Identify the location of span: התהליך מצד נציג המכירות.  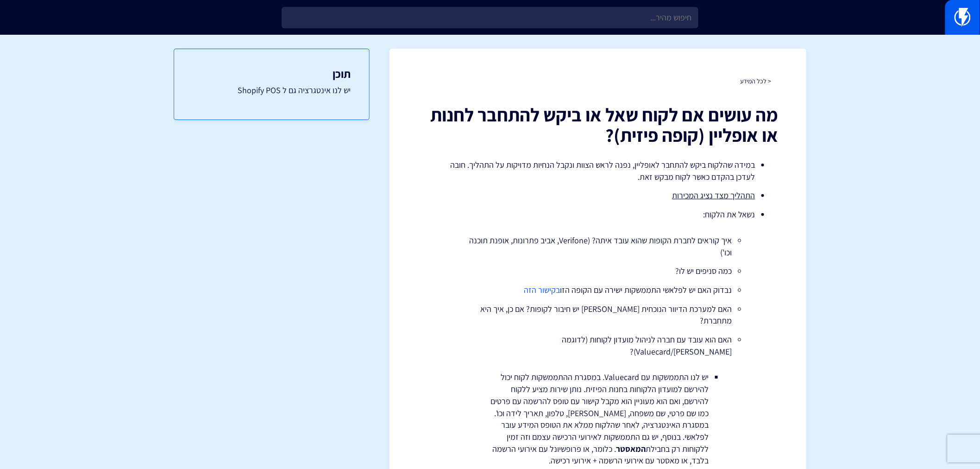
(714, 195).